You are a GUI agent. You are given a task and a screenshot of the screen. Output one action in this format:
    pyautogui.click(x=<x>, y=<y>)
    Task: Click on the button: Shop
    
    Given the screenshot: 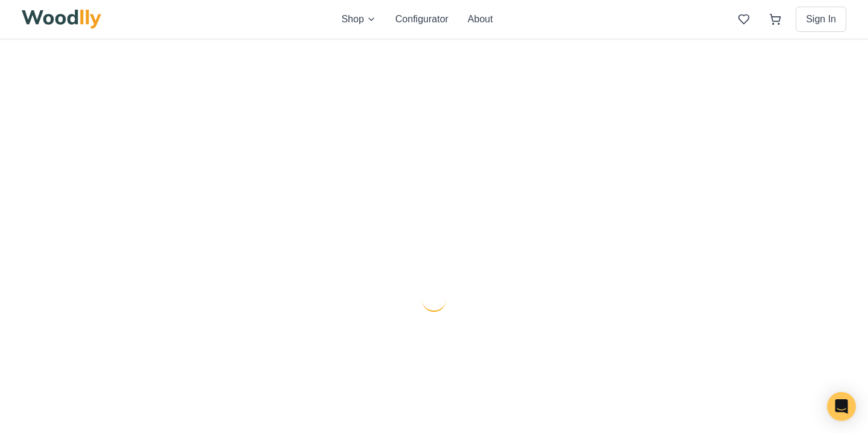 What is the action you would take?
    pyautogui.click(x=358, y=19)
    